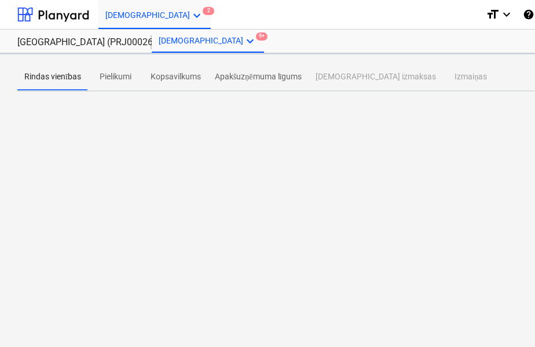  Describe the element at coordinates (116, 76) in the screenshot. I see `p: Pielikumi` at that location.